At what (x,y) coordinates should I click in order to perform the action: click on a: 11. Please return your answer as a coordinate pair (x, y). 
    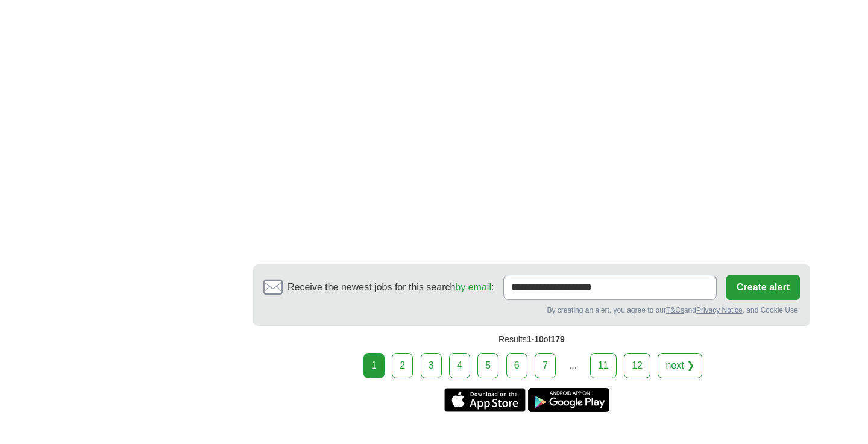
    Looking at the image, I should click on (603, 366).